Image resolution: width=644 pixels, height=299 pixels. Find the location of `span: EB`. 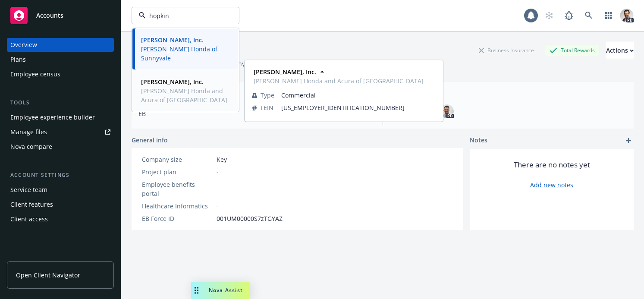

span: EB is located at coordinates (255, 114).